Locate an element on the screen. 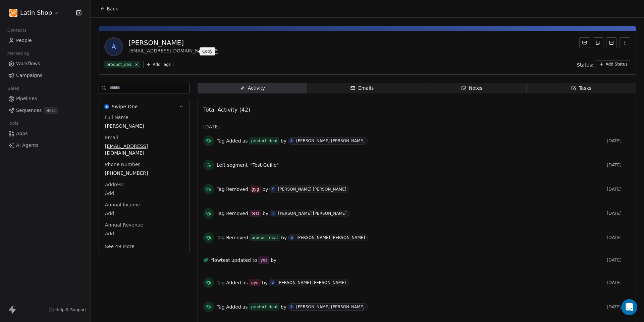  span: Contacts is located at coordinates (17, 30).